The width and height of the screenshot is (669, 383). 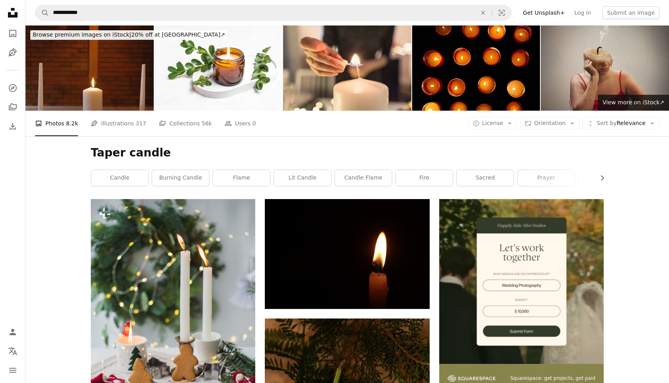 What do you see at coordinates (219, 68) in the screenshot?
I see `img: Burning soy wax candle and green leaves` at bounding box center [219, 68].